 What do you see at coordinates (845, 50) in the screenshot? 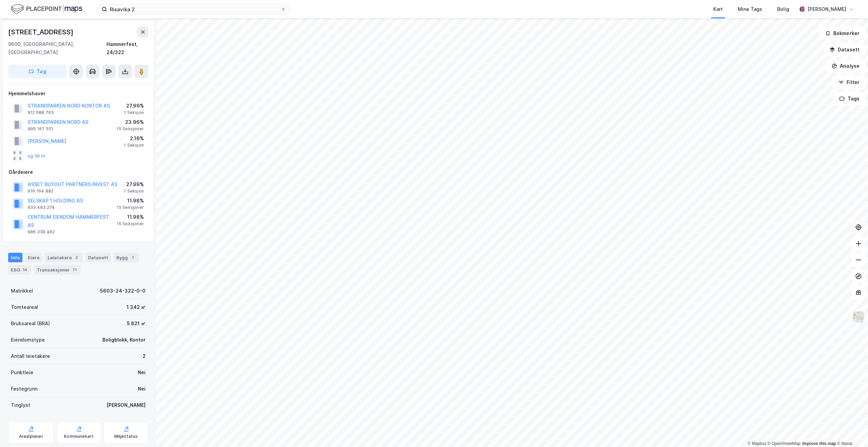
I see `button: Datasett` at bounding box center [845, 50].